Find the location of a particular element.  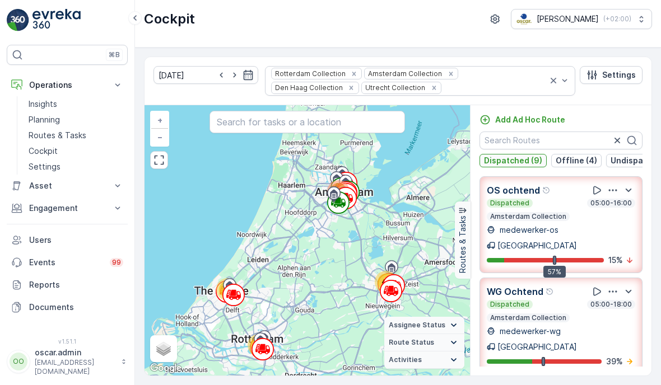

summary: Assignee Status is located at coordinates (424, 325).